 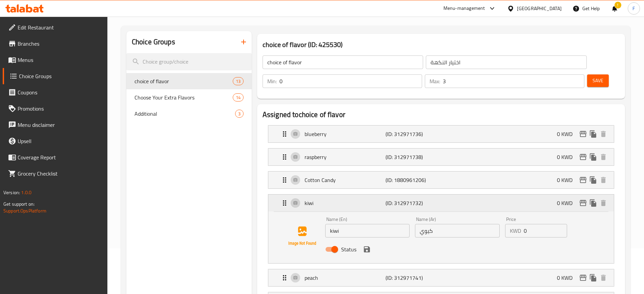 I want to click on a: Menus, so click(x=55, y=60).